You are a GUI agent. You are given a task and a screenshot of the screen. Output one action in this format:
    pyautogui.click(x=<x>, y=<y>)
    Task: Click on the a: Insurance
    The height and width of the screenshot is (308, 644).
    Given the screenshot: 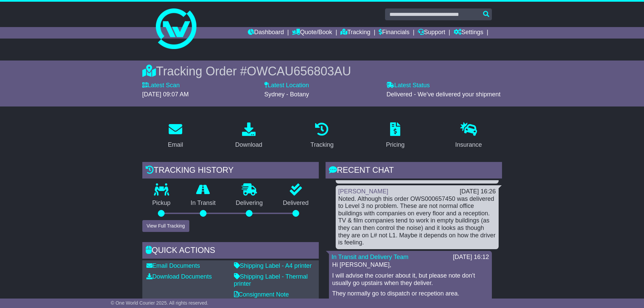 What is the action you would take?
    pyautogui.click(x=469, y=136)
    